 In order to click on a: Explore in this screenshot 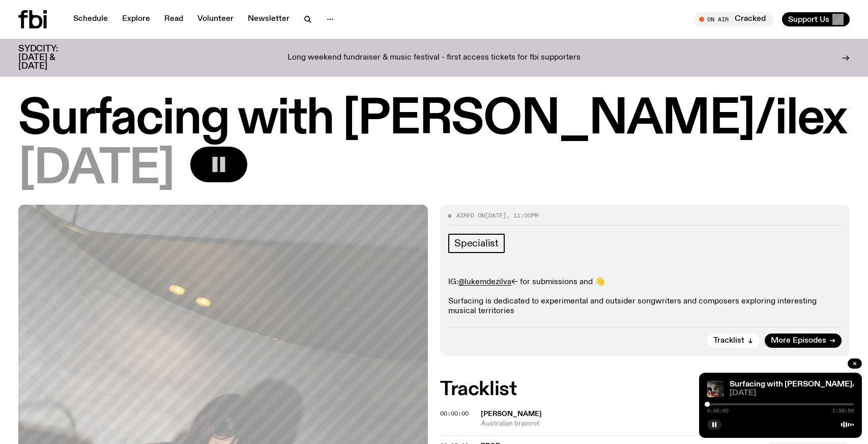, I will do `click(136, 19)`.